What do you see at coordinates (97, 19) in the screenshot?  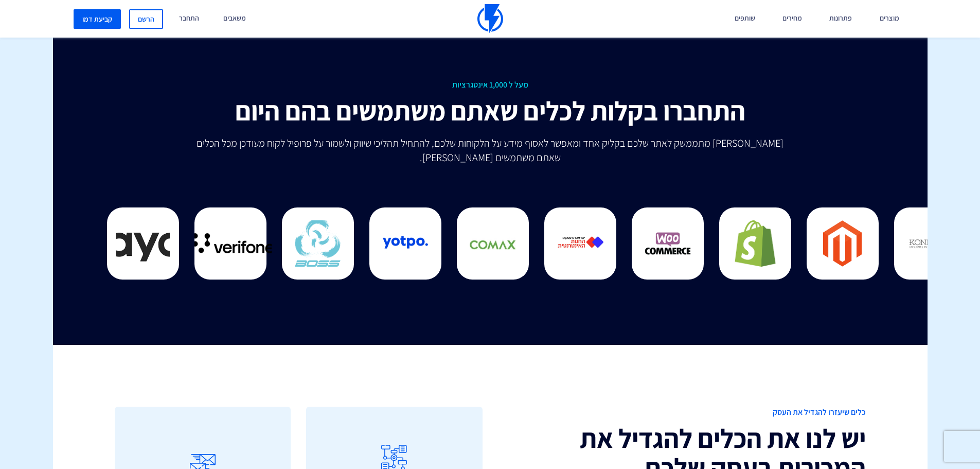 I see `a: קביעת דמו` at bounding box center [97, 19].